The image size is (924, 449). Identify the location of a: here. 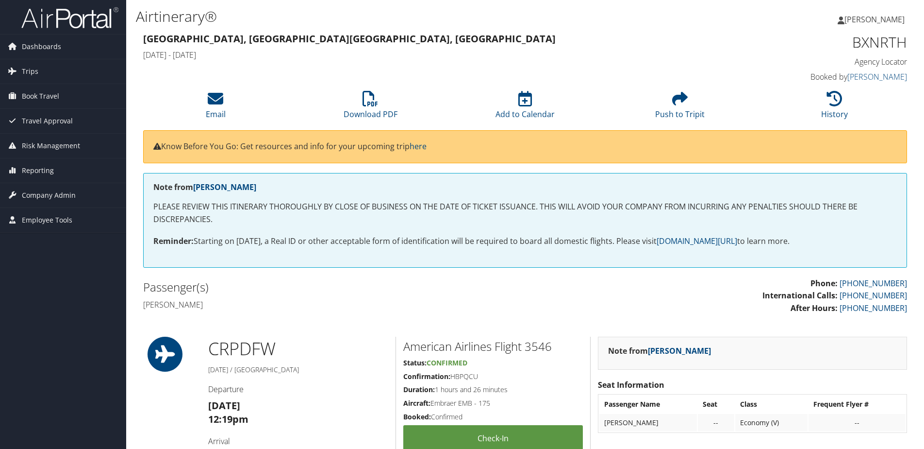
(418, 146).